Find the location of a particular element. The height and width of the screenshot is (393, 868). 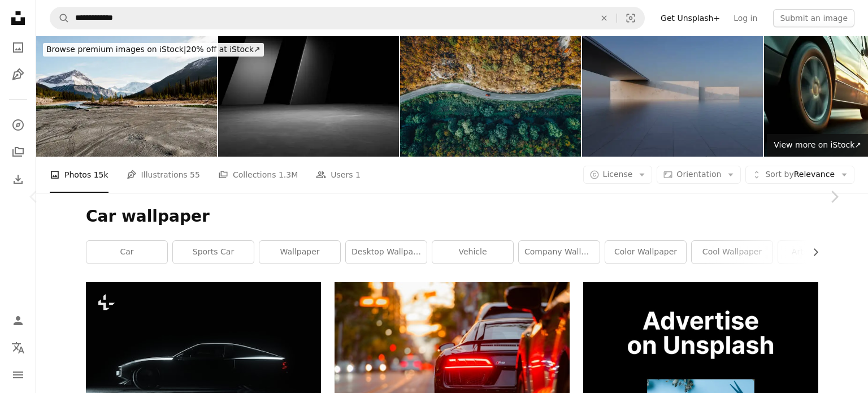

button: License is located at coordinates (618, 174).